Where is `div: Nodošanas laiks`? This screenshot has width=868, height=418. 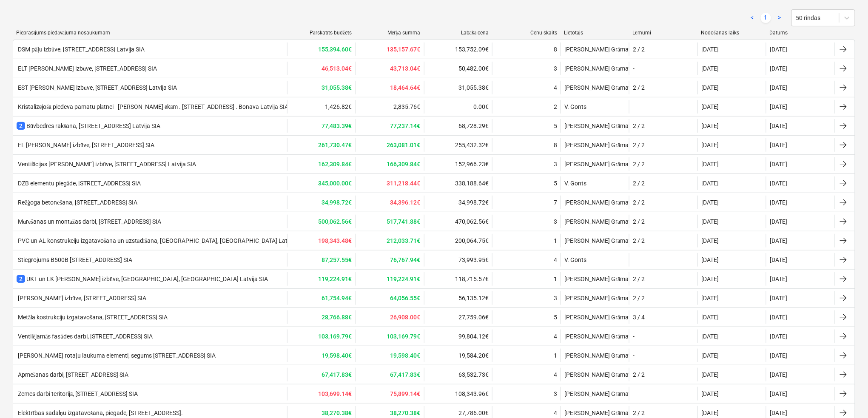
div: Nodošanas laiks is located at coordinates (732, 33).